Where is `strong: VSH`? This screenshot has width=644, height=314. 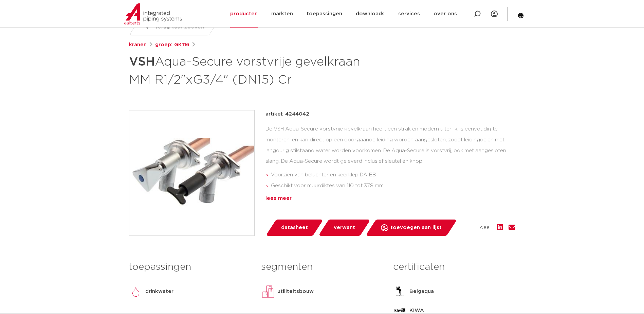
strong: VSH is located at coordinates (142, 62).